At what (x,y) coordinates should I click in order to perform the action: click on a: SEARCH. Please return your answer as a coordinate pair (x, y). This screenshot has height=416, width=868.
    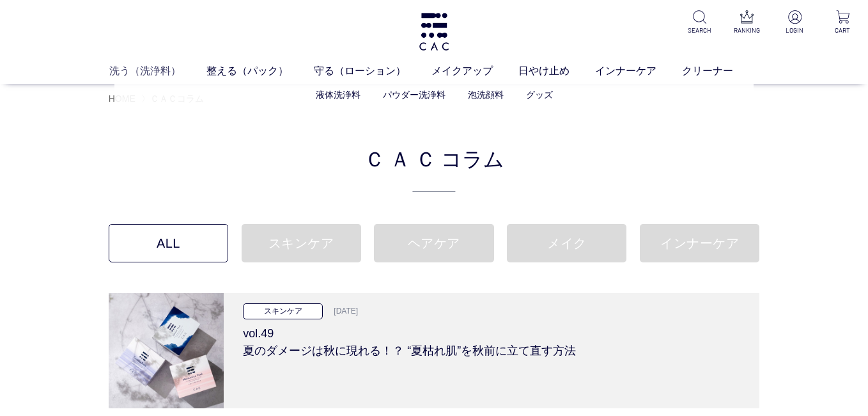
    Looking at the image, I should click on (700, 23).